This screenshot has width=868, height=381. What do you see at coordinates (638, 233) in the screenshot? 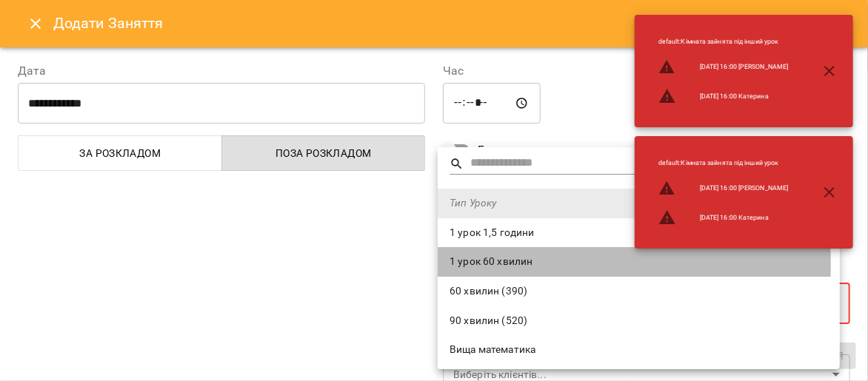
I see `span: 1 урок 1,5 години` at bounding box center [638, 233].